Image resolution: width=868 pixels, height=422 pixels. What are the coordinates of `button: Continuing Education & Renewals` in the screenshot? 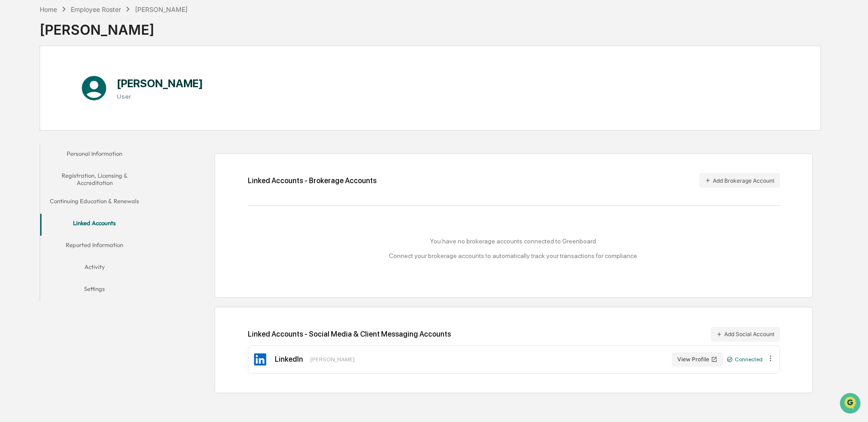 It's located at (94, 203).